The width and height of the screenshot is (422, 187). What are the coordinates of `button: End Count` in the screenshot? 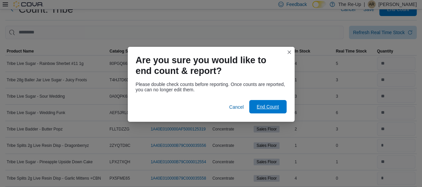 It's located at (268, 107).